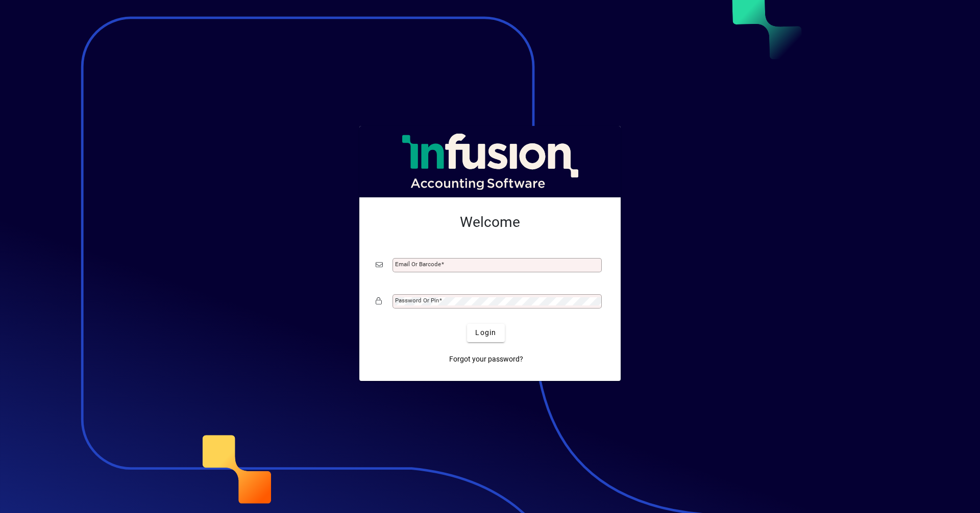 The image size is (980, 513). Describe the element at coordinates (417, 301) in the screenshot. I see `mat-label: Password or Pin` at that location.